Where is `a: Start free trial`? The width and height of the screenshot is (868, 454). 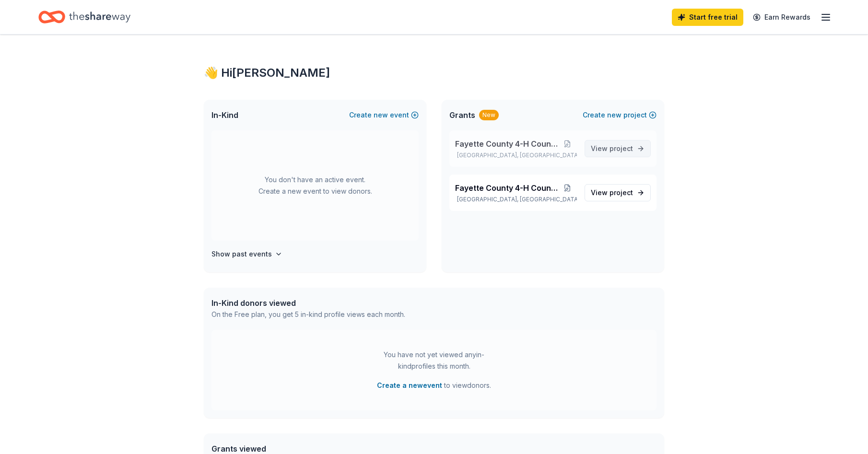 a: Start free trial is located at coordinates (707, 17).